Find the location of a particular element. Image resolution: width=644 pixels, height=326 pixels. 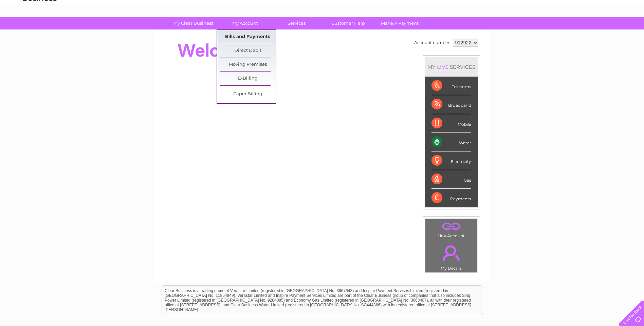

a: Log out is located at coordinates (629, 31).